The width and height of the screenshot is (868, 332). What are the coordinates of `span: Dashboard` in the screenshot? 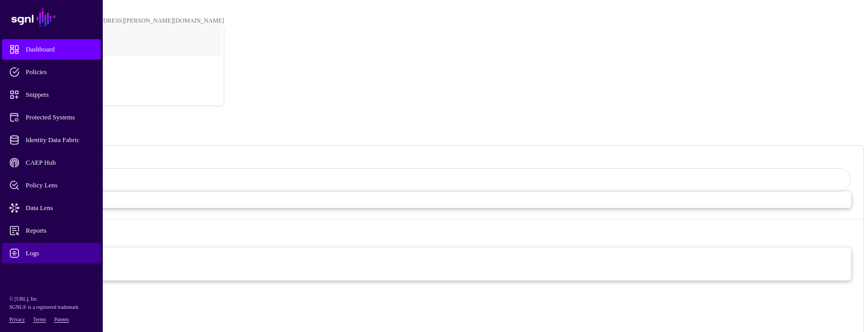 It's located at (60, 49).